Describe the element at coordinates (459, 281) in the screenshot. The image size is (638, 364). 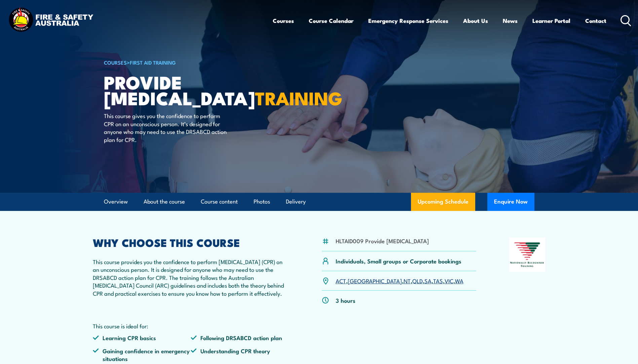
I see `a: WA` at that location.